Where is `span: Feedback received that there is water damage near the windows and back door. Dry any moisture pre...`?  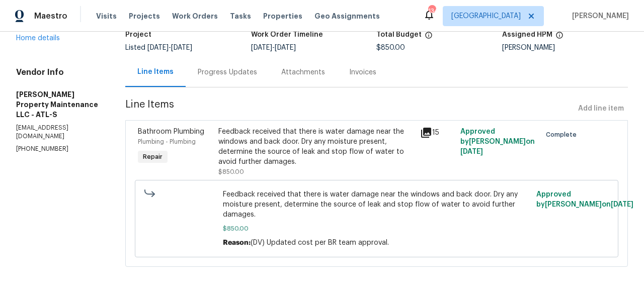 span: Feedback received that there is water damage near the windows and back door. Dry any moisture pre... is located at coordinates (376, 204).